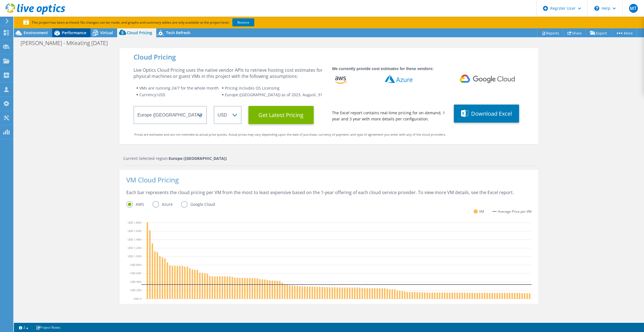 The image size is (644, 332). I want to click on div: Prices are estimates and are not intended as actual price quotes. Actual prices may vary dependin..., so click(329, 134).